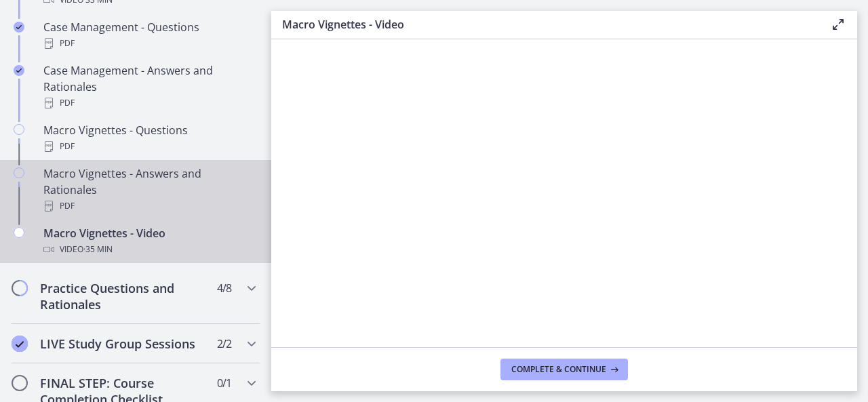 The height and width of the screenshot is (402, 868). I want to click on span: Complete & continue, so click(559, 370).